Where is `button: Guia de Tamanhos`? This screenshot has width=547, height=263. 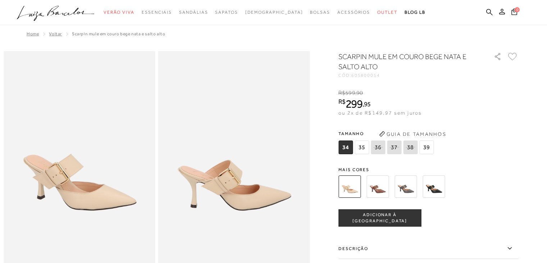 button: Guia de Tamanhos is located at coordinates (413, 134).